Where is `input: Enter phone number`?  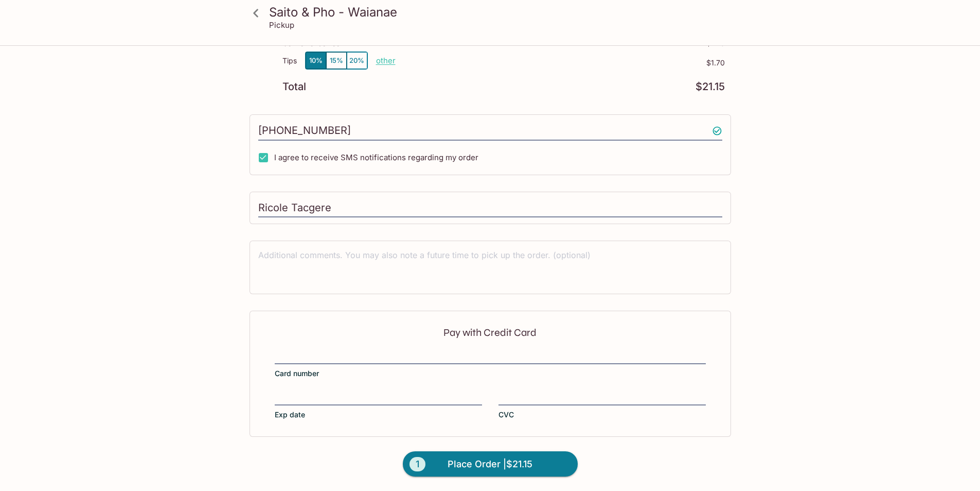 input: Enter phone number is located at coordinates (491, 131).